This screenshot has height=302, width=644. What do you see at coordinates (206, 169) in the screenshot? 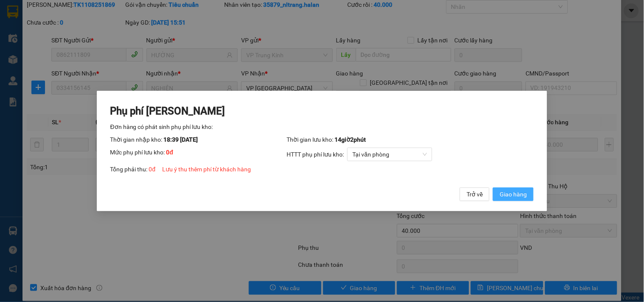
I see `span: Lưu ý thu thêm phí từ khách hàng` at bounding box center [206, 169].